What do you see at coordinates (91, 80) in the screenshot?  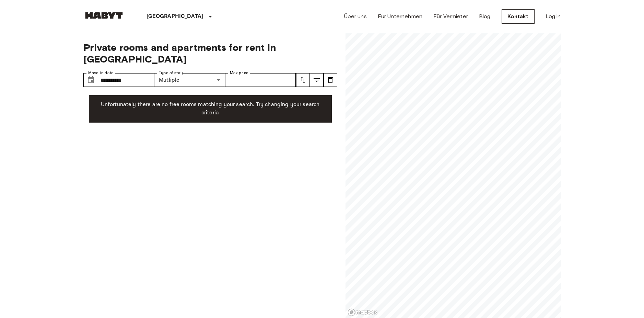 I see `button: Choose date, selected date is 30 Sep 2025` at bounding box center [91, 80].